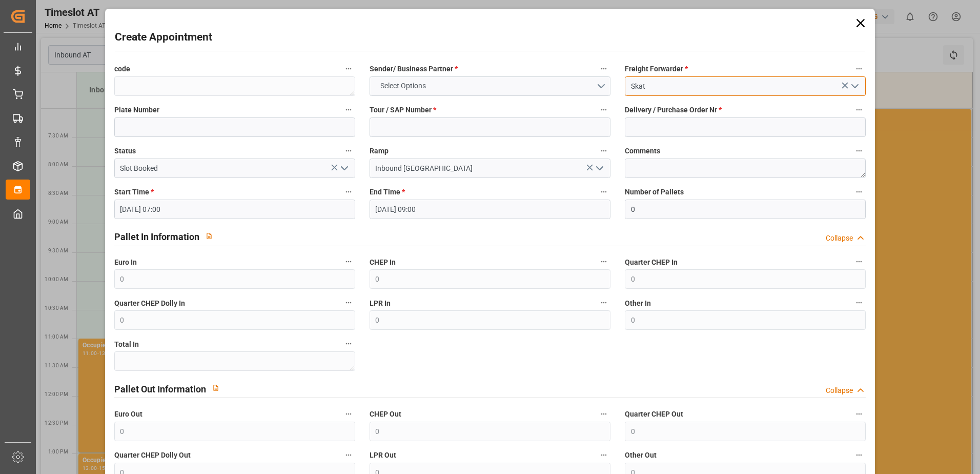  Describe the element at coordinates (604, 455) in the screenshot. I see `button: LPR Out` at that location.